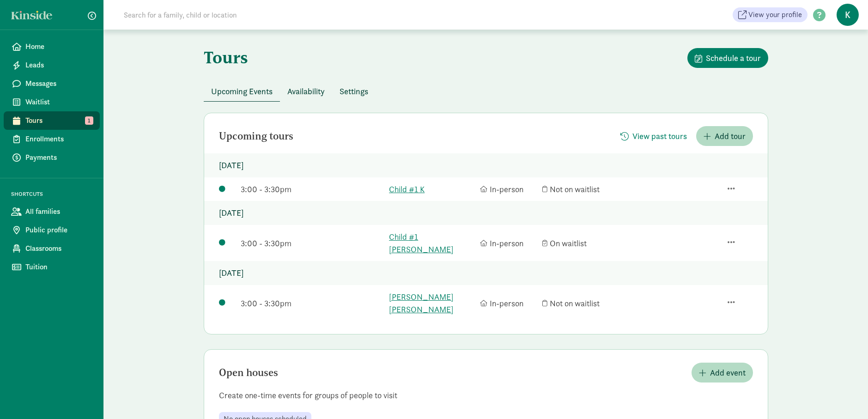  I want to click on a: Payments, so click(52, 158).